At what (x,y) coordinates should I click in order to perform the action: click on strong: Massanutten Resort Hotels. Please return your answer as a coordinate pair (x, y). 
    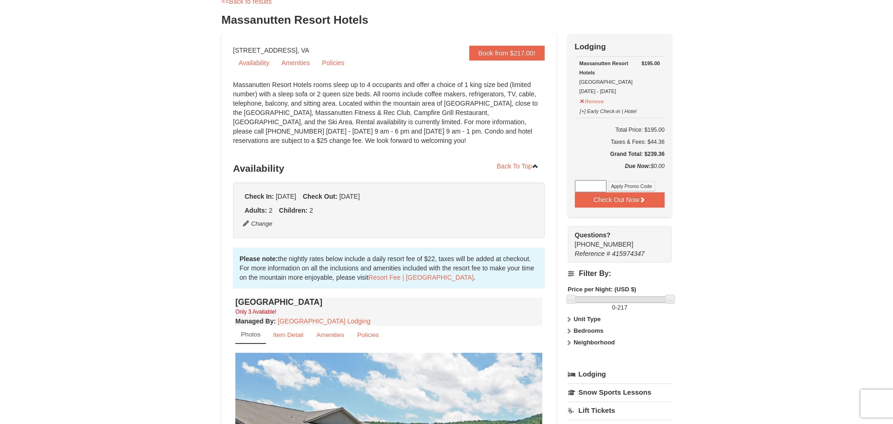
    Looking at the image, I should click on (604, 68).